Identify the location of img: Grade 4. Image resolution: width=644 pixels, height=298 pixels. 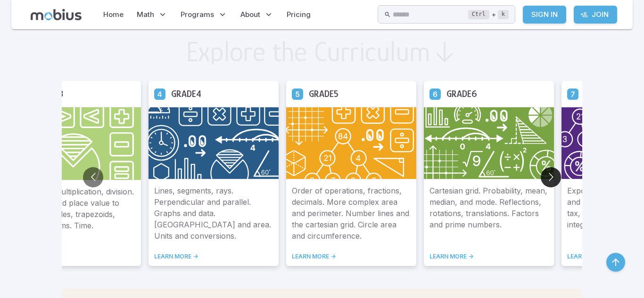
(214, 143).